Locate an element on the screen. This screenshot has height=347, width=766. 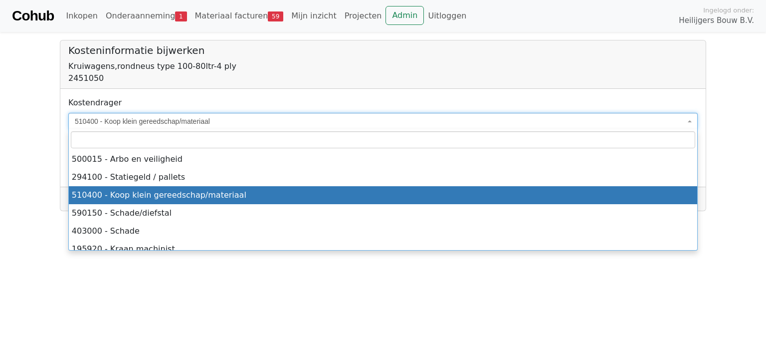
li: 590150 - Schade/diefstal is located at coordinates (383, 213).